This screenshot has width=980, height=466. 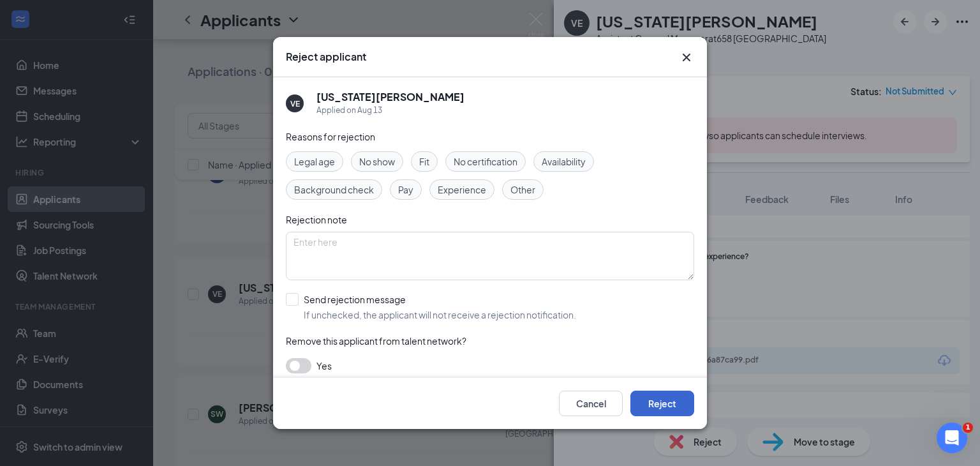 I want to click on span: Legal age, so click(x=314, y=161).